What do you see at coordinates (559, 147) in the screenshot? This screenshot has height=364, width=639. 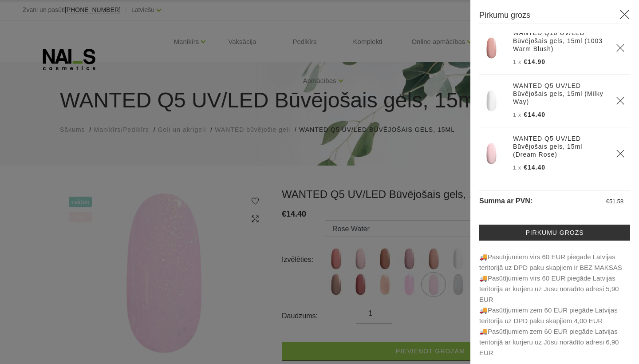 I see `a: WANTED Q5 UV/LED Būvējošais gels, 15ml (Dream Rose)` at bounding box center [559, 147].